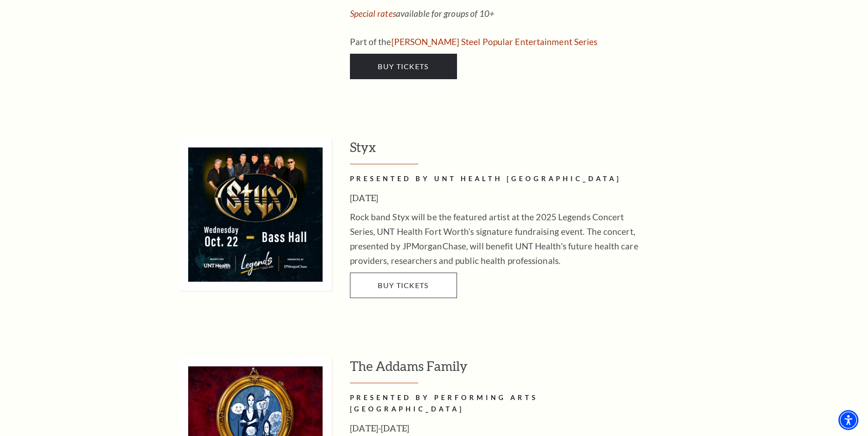  Describe the element at coordinates (848, 420) in the screenshot. I see `div: Accessibility Menu` at that location.